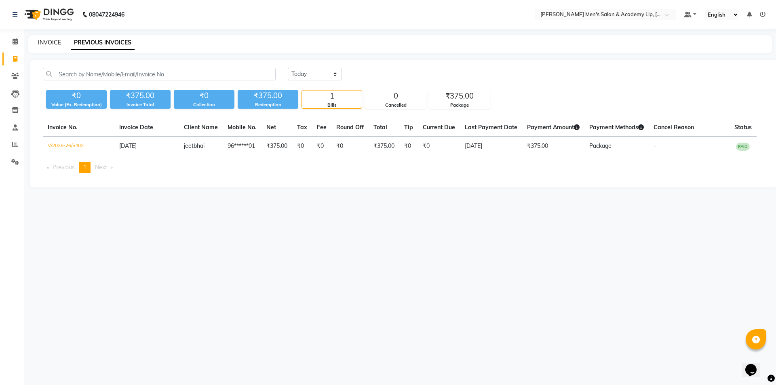 The image size is (776, 385). What do you see at coordinates (201, 127) in the screenshot?
I see `span: Client Name` at bounding box center [201, 127].